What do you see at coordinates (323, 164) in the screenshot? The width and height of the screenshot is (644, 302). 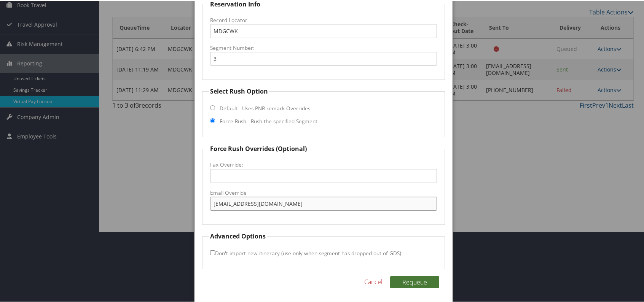 I see `label: Fax Override:` at bounding box center [323, 164].